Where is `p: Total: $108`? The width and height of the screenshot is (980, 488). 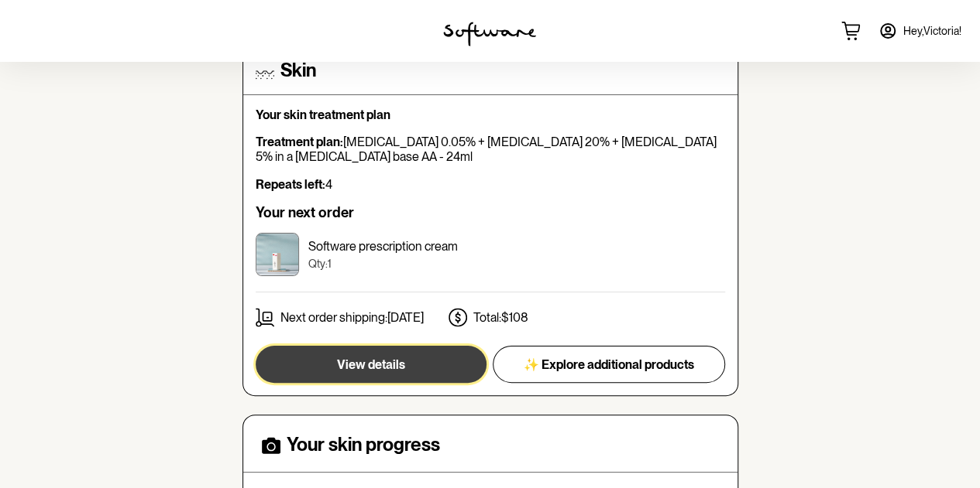
p: Total: $108 is located at coordinates (500, 317).